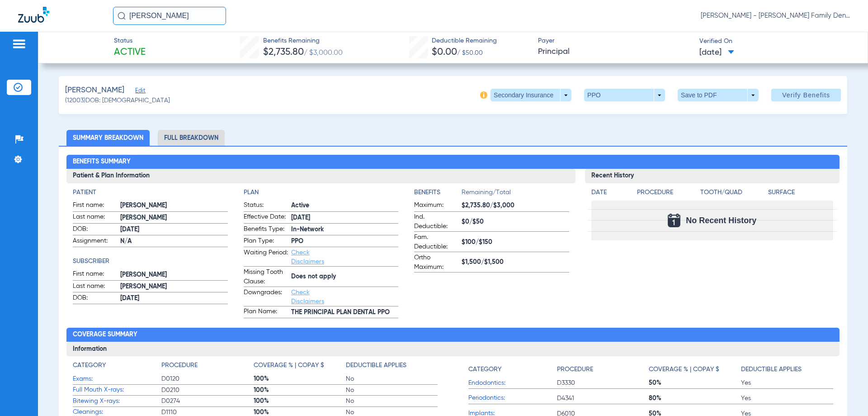  What do you see at coordinates (303, 41) in the screenshot?
I see `span: Benefits Remaining` at bounding box center [303, 41].